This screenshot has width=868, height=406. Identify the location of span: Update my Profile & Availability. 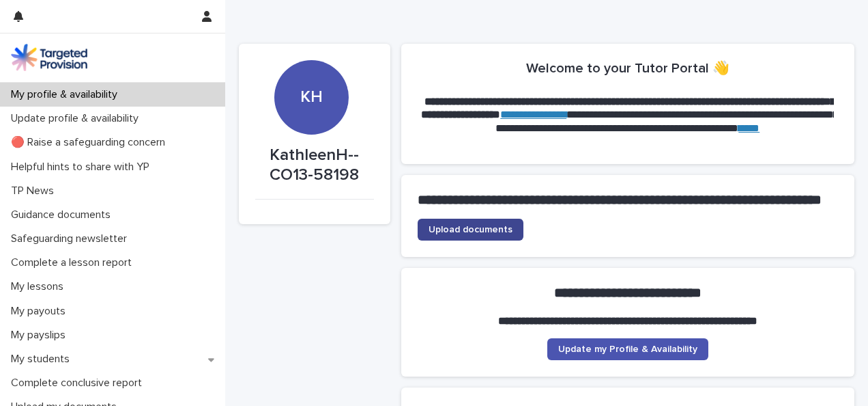
(628, 349).